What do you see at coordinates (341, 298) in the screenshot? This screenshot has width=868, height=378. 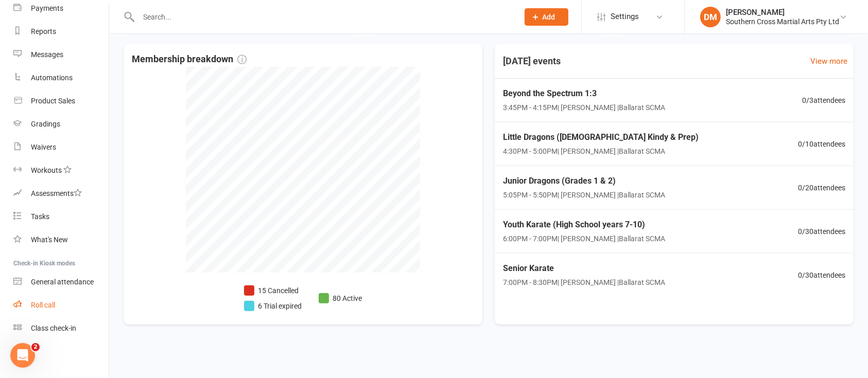 I see `li: 80 Active` at bounding box center [341, 298].